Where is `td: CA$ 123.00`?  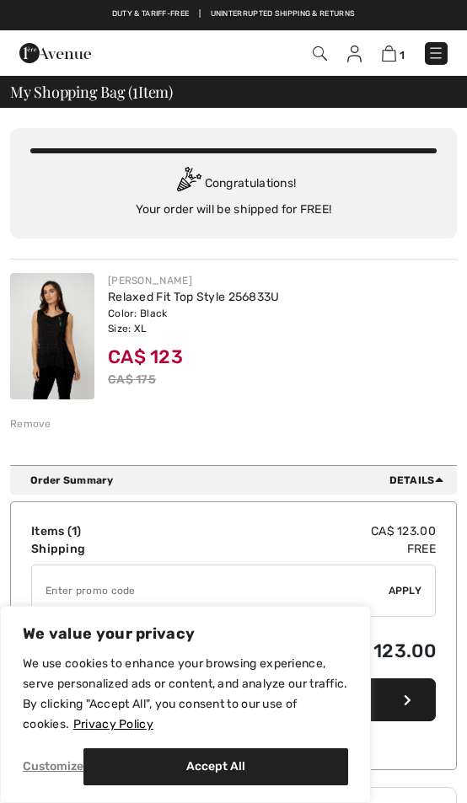 td: CA$ 123.00 is located at coordinates (305, 531).